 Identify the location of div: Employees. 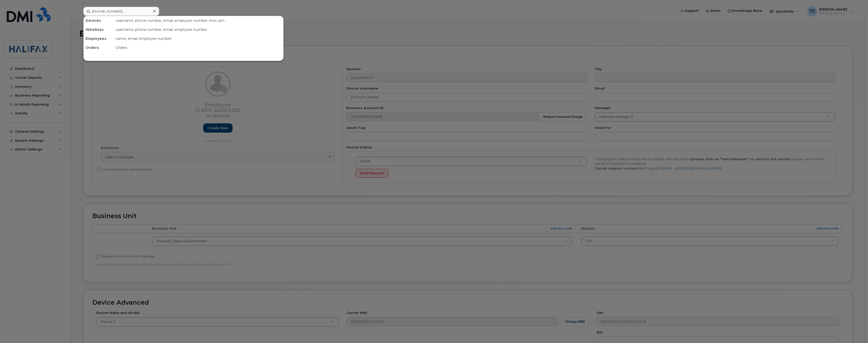
(99, 39).